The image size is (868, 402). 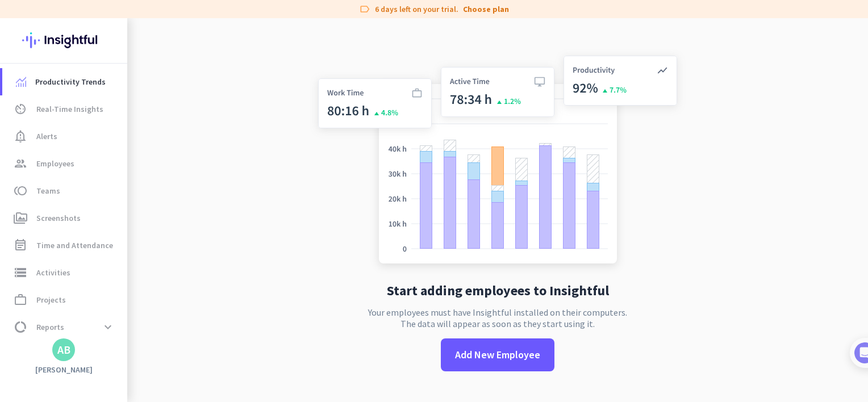 I want to click on p: About 10 minutes, so click(x=180, y=156).